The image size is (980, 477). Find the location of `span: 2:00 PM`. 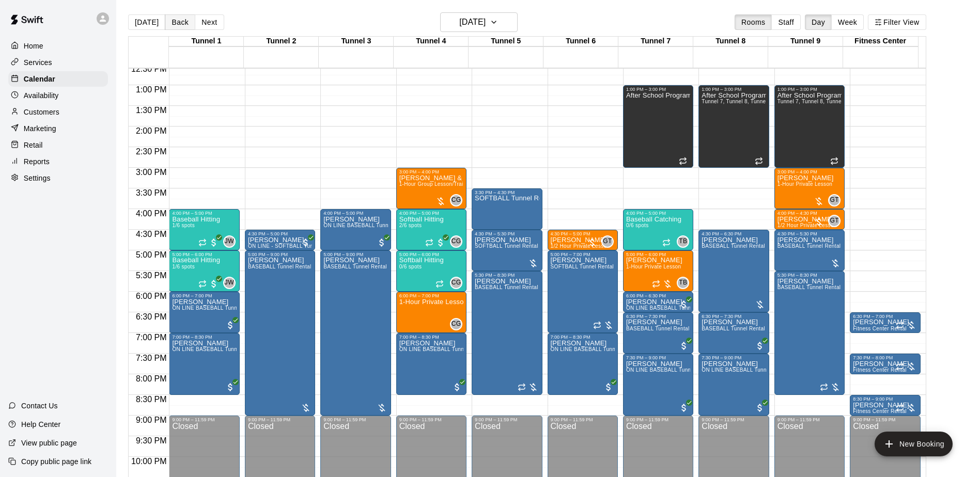

span: 2:00 PM is located at coordinates (152, 131).